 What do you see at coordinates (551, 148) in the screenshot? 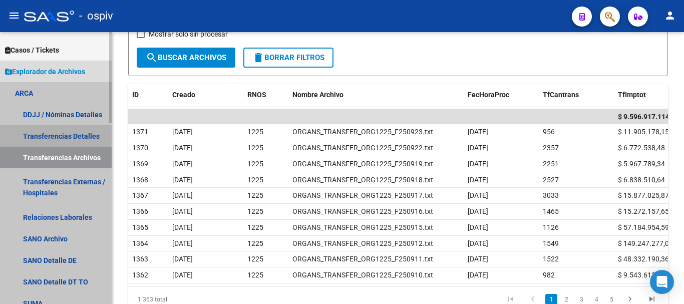
I see `span: 2357` at bounding box center [551, 148].